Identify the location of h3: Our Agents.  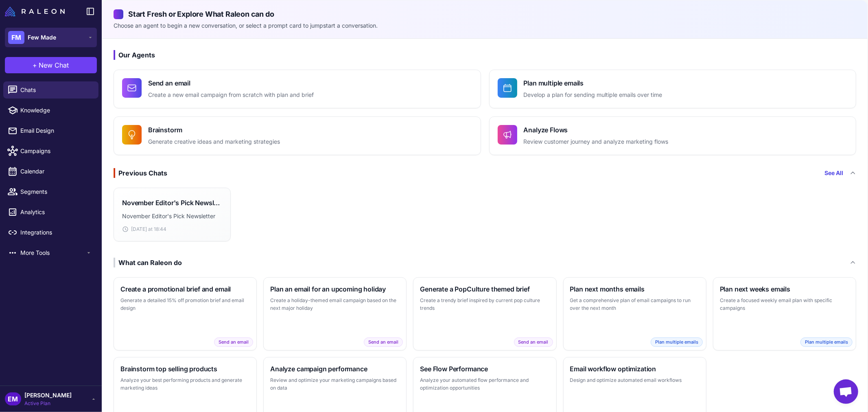
(485, 55).